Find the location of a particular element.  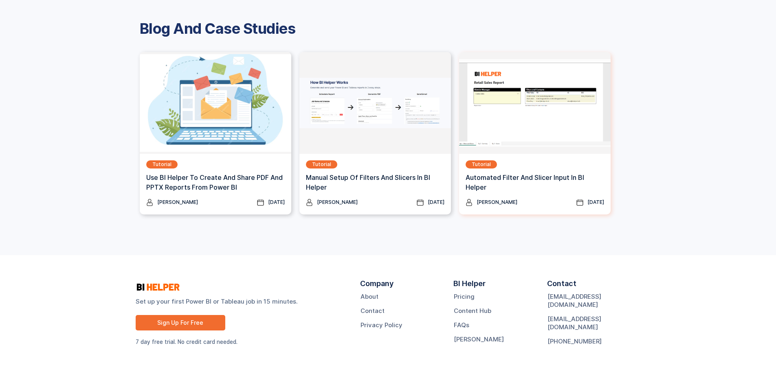

h3: Use BI Helper To Create And Share PDF and PPTX Reports From Power BI is located at coordinates (216, 183).